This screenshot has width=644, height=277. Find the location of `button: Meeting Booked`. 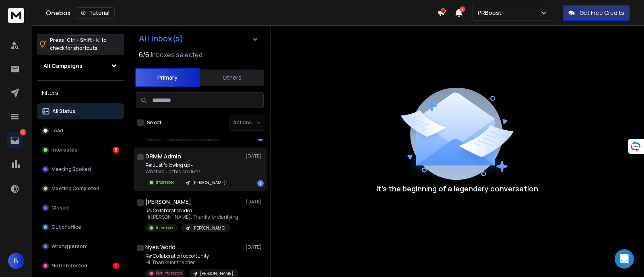

button: Meeting Booked is located at coordinates (80, 169).